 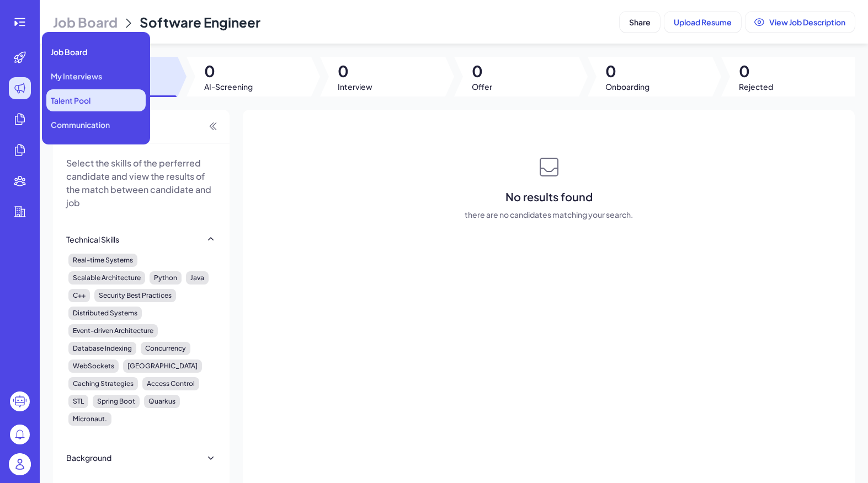 What do you see at coordinates (627, 86) in the screenshot?
I see `span: Onboarding` at bounding box center [627, 86].